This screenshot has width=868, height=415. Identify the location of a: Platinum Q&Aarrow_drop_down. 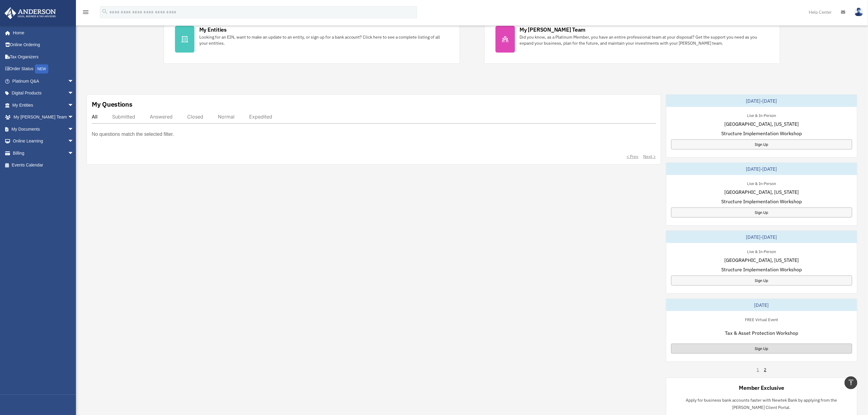
(43, 81).